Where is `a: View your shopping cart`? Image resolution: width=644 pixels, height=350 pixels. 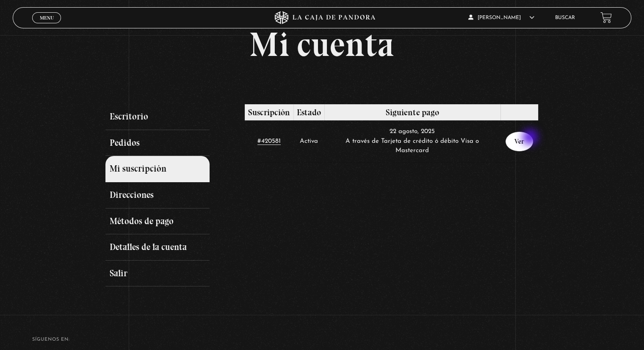
a: View your shopping cart is located at coordinates (606, 18).